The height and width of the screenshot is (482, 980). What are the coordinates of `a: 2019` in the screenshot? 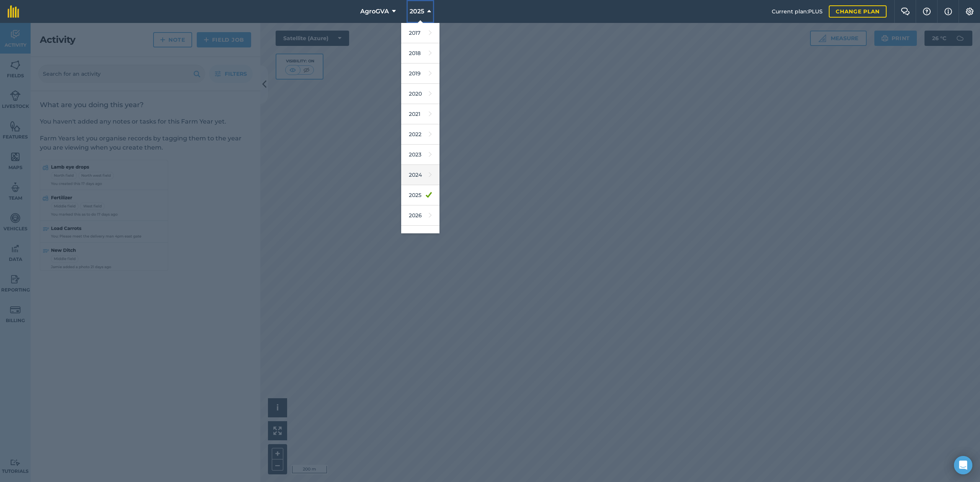 It's located at (420, 74).